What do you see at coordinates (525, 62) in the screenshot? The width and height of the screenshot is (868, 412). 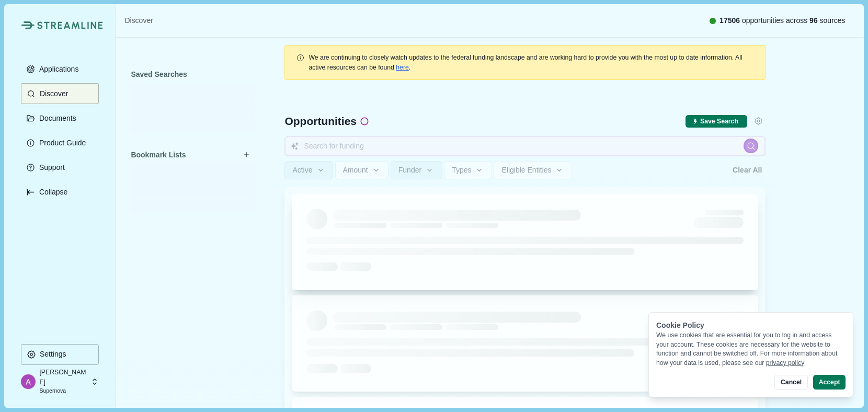 I see `span: We are continuing to closely watch updates to the federal funding landscape and are working hard ...` at bounding box center [525, 62].